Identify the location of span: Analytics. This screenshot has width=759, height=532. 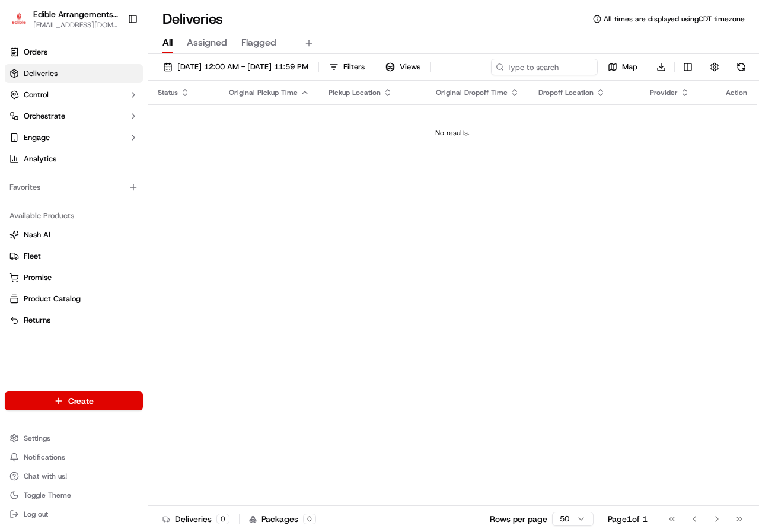
(39, 159).